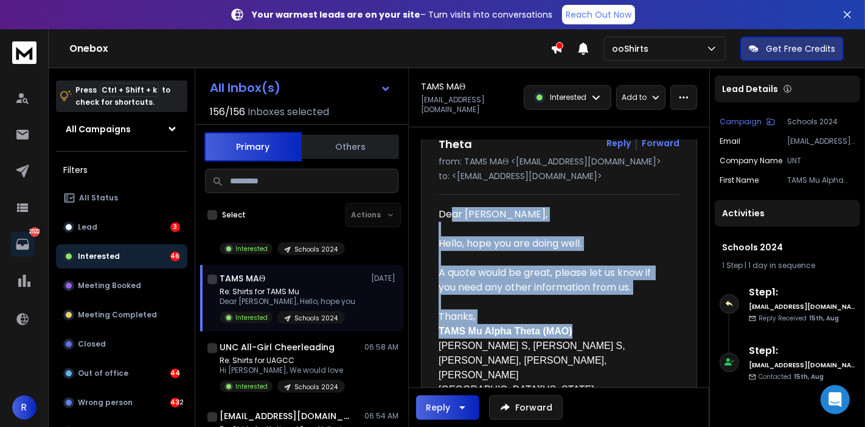  Describe the element at coordinates (633, 49) in the screenshot. I see `p: ooShirts` at that location.